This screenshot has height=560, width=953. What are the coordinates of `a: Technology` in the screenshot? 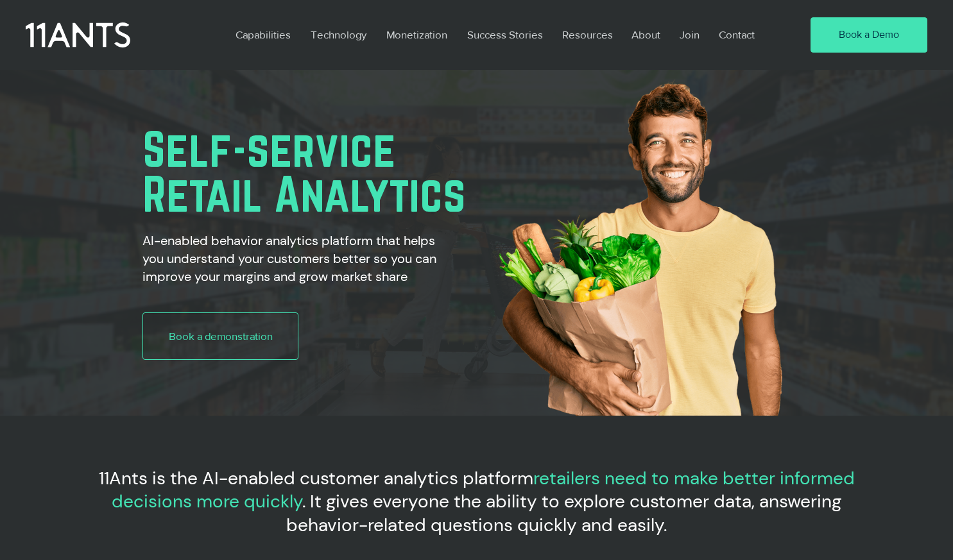 It's located at (339, 35).